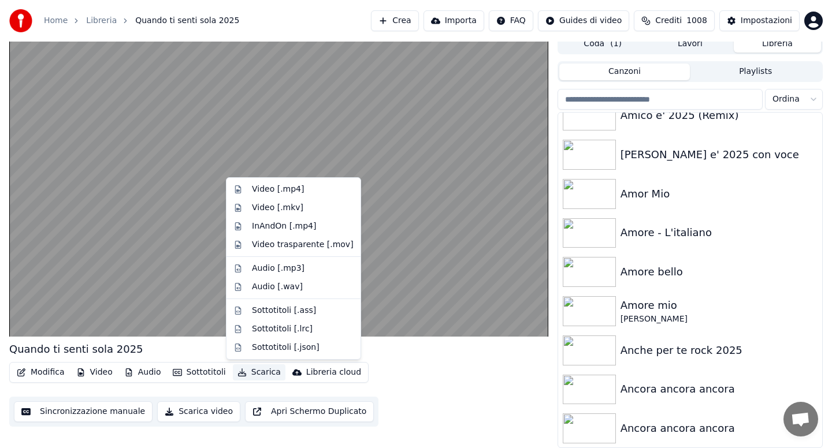  What do you see at coordinates (199, 412) in the screenshot?
I see `button: Scarica video` at bounding box center [199, 412].